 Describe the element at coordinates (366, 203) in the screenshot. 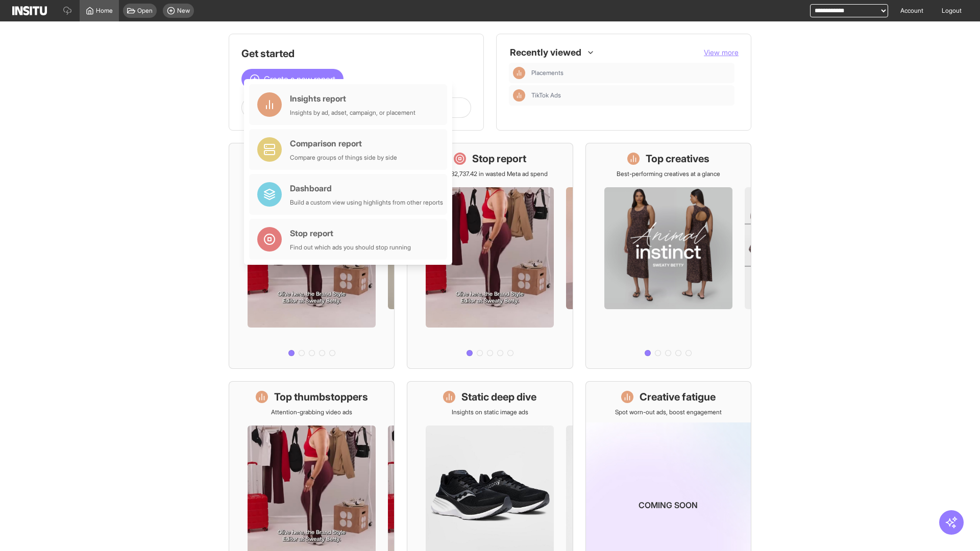

I see `div: Build a custom view using highlights from other reports` at that location.